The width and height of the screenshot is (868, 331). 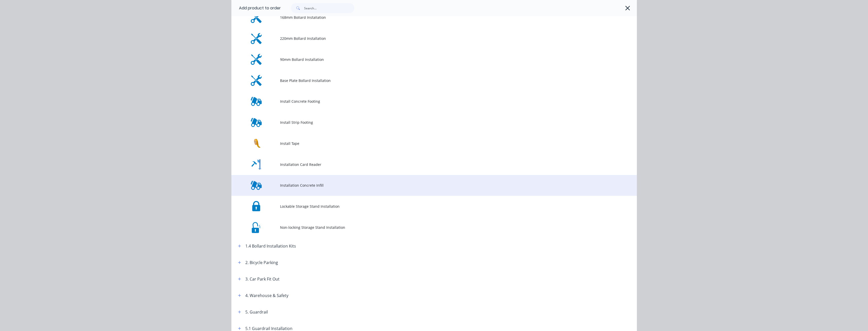 What do you see at coordinates (423, 228) in the screenshot?
I see `span: Non-locking Storage Stand Installation` at bounding box center [423, 228].